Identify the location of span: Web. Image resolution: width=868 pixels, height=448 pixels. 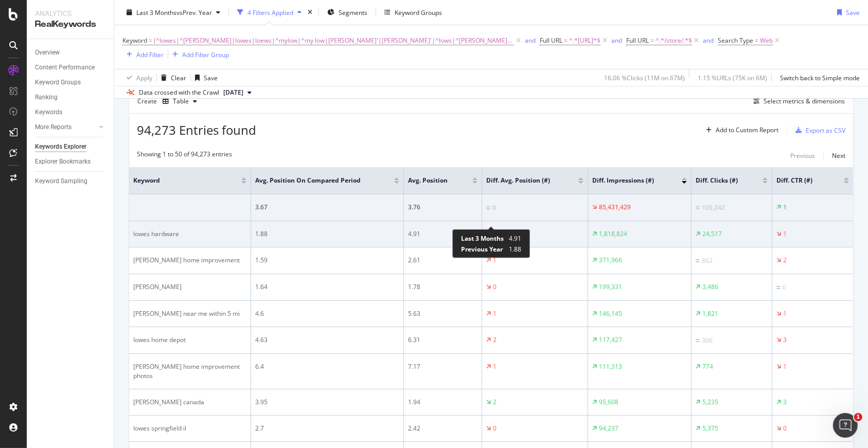
(766, 41).